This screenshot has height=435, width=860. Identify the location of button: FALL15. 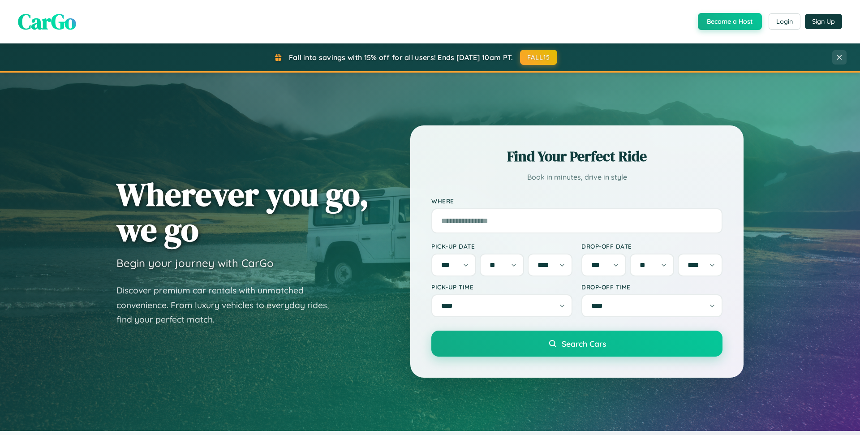
(539, 57).